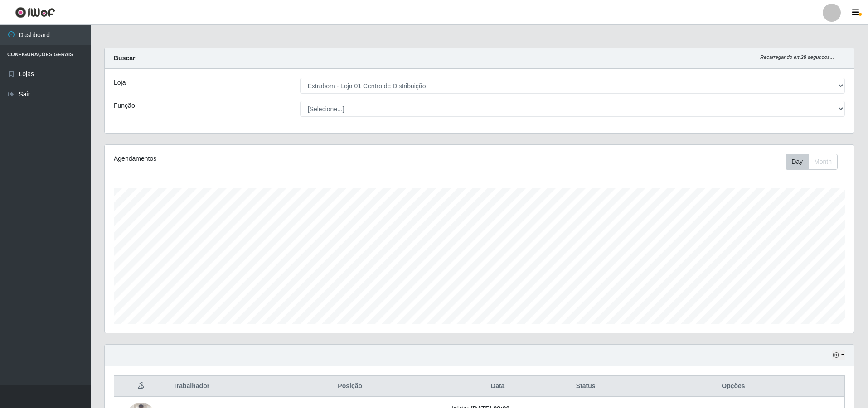  What do you see at coordinates (124, 106) in the screenshot?
I see `label: Função` at bounding box center [124, 106].